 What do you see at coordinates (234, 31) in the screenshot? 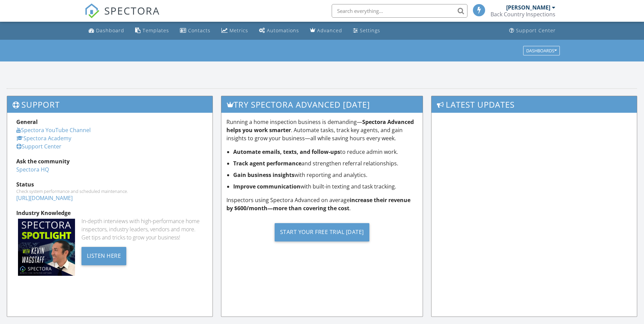
I see `a: Metrics` at bounding box center [234, 31].